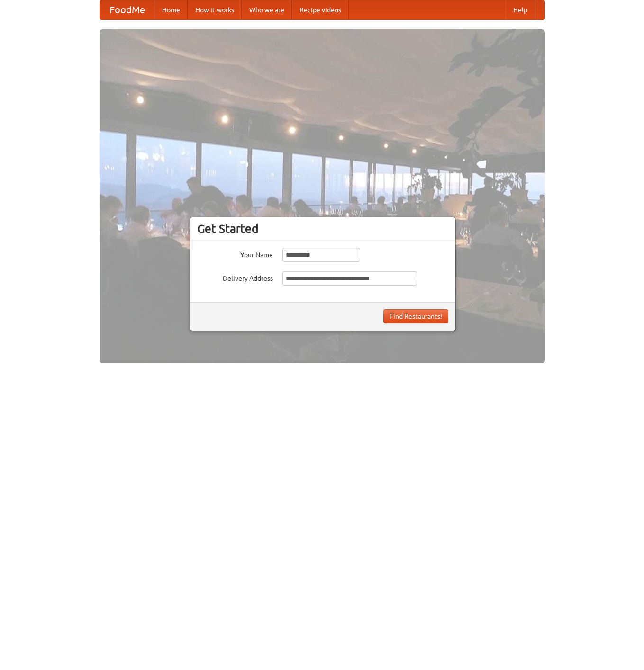  I want to click on a: Recipe videos, so click(320, 10).